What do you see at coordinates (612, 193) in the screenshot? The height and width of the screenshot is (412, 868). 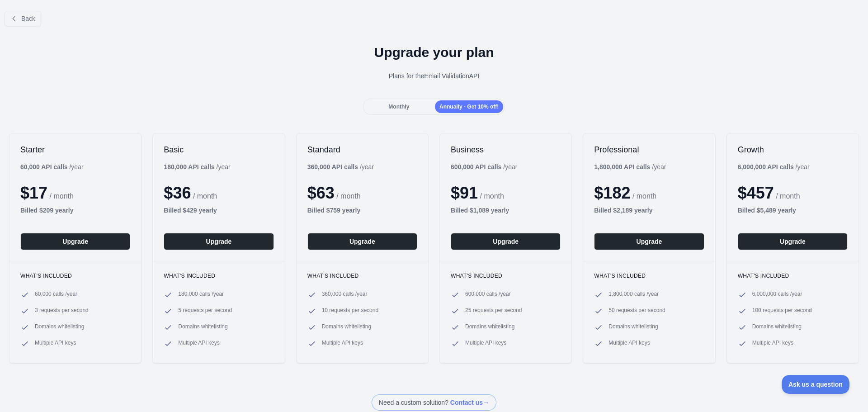 I see `span: $ 182` at bounding box center [612, 193].